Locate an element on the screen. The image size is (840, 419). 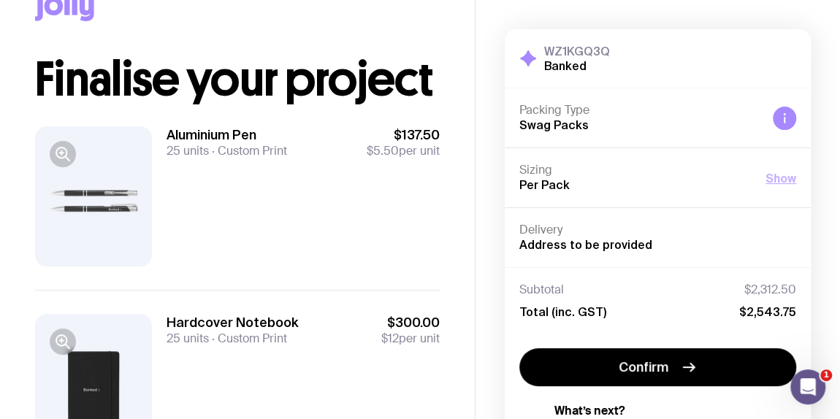
span: $5.50 is located at coordinates (383, 150).